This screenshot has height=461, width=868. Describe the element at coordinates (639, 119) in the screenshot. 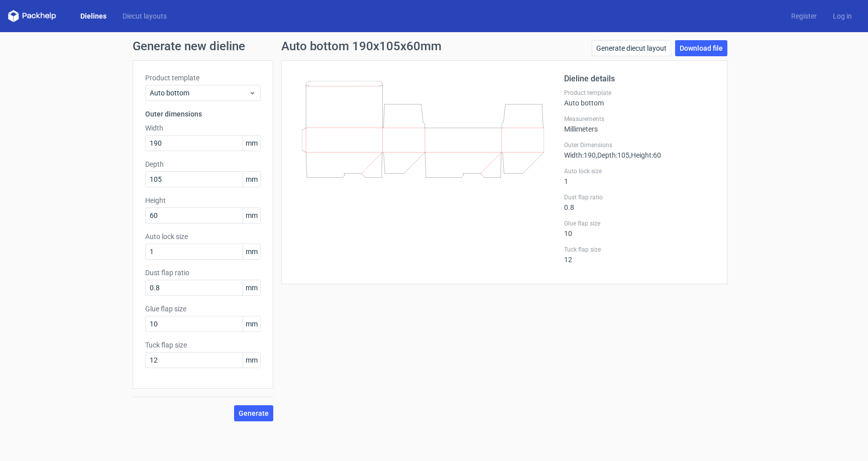

I see `label: Measurements` at that location.